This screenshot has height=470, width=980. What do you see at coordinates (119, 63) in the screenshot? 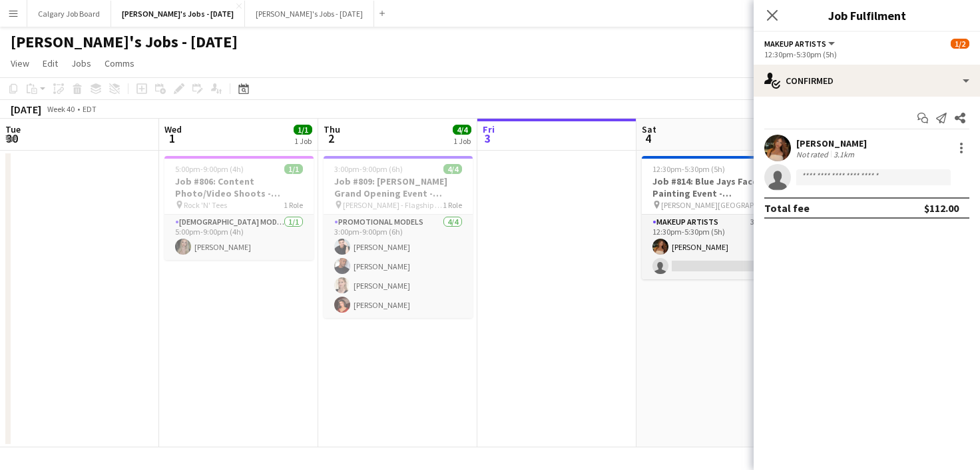
I see `span: Comms` at bounding box center [119, 63].